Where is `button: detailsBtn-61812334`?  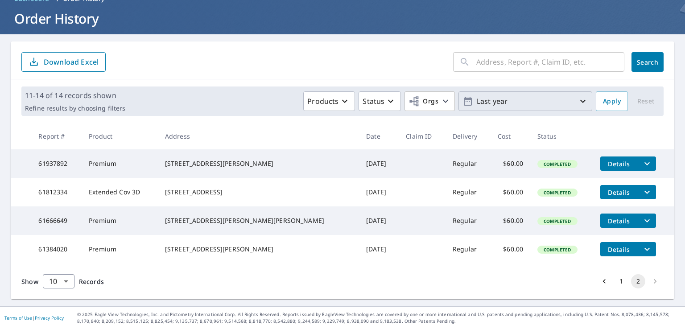
button: detailsBtn-61812334 is located at coordinates (619, 192).